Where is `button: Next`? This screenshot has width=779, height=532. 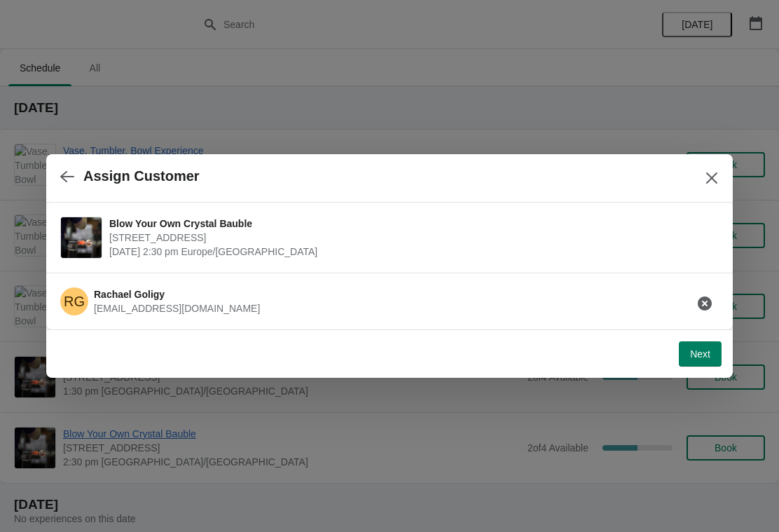 button: Next is located at coordinates (700, 354).